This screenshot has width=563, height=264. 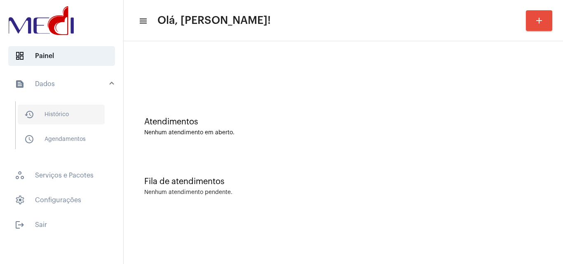 What do you see at coordinates (61, 225) in the screenshot?
I see `span: Sair` at bounding box center [61, 225].